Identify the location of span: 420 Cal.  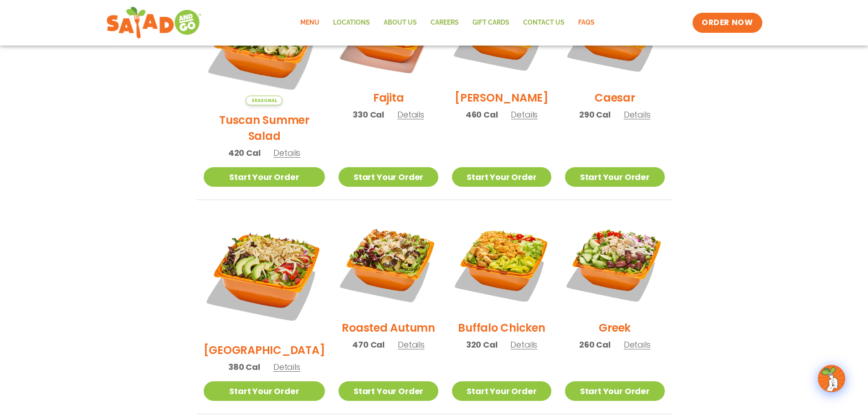
(245, 153).